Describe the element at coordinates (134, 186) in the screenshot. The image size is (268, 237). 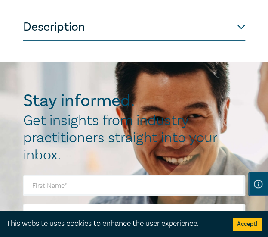
I see `input: First Name*` at that location.